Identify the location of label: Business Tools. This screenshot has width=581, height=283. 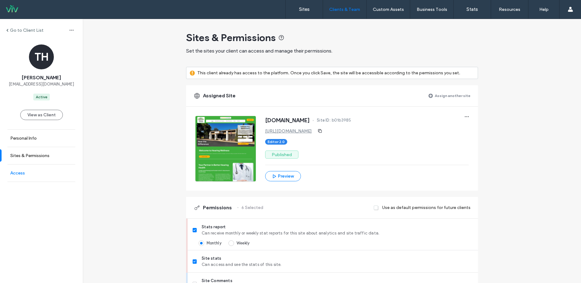
(432, 9).